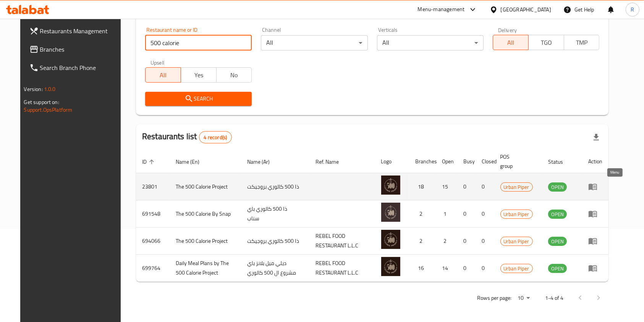  What do you see at coordinates (205, 214) in the screenshot?
I see `td: The 500 Calorie By Snap` at bounding box center [205, 214].